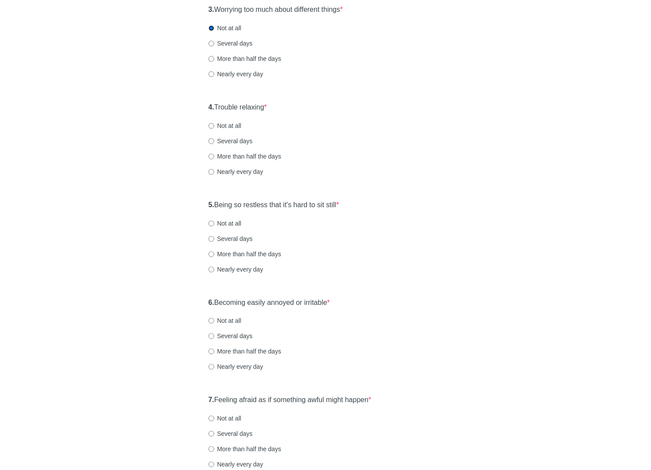 The image size is (651, 470). Describe the element at coordinates (211, 204) in the screenshot. I see `strong: 5.` at that location.